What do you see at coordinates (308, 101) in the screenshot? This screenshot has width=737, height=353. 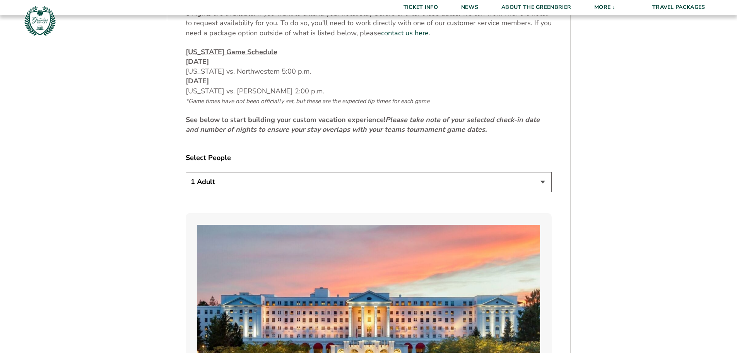 I see `span: *Game times have not been officially set, but these are the expected tip times for each game` at bounding box center [308, 101].